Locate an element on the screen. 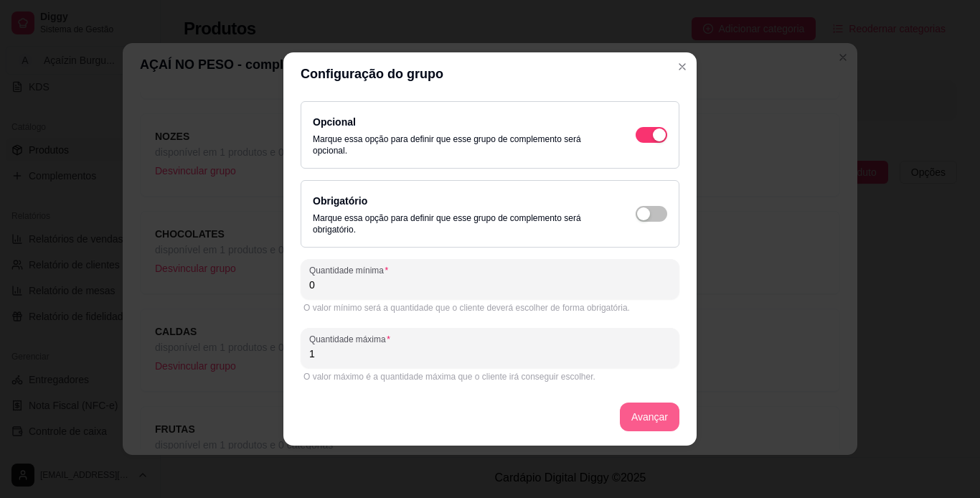 The width and height of the screenshot is (980, 498). label: Opcional is located at coordinates (334, 122).